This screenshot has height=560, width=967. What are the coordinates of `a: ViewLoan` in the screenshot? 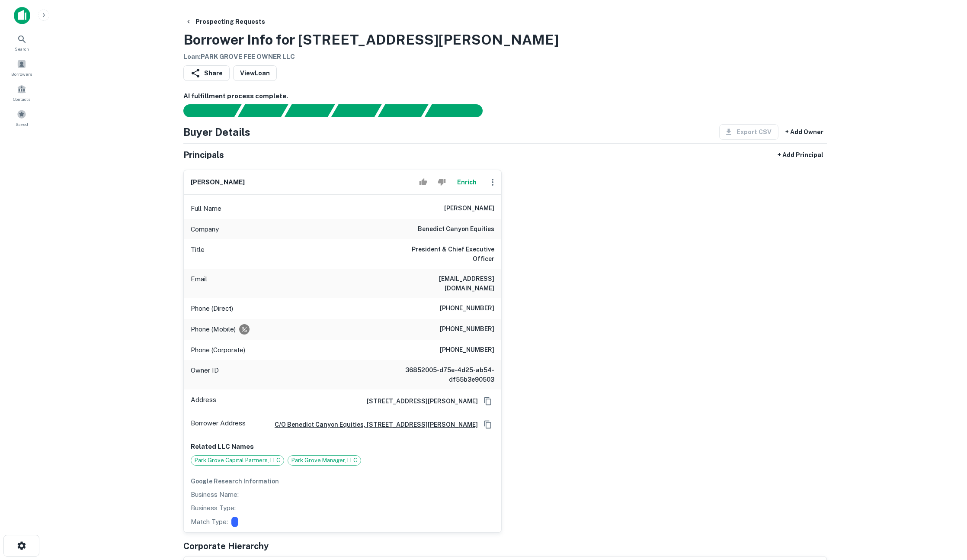 It's located at (255, 73).